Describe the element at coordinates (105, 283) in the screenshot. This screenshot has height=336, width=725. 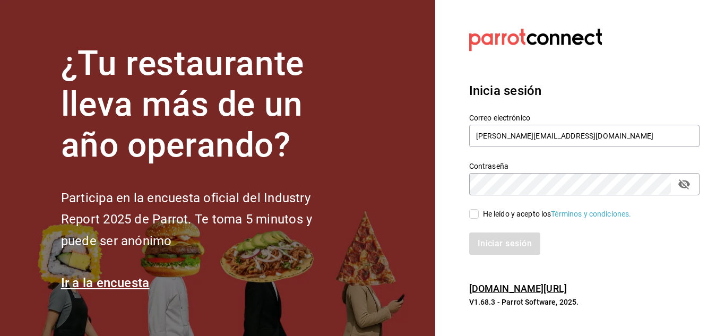
I see `a: Ir a la encuesta` at that location.